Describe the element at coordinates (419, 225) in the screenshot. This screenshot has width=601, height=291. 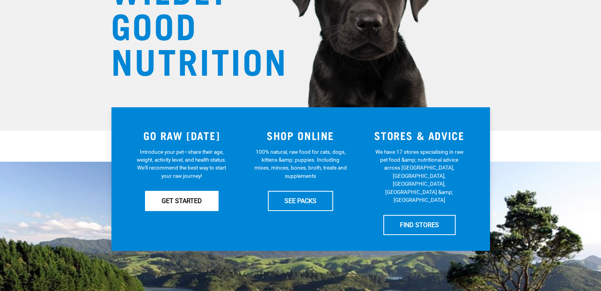
I see `a: FIND STORES` at that location.